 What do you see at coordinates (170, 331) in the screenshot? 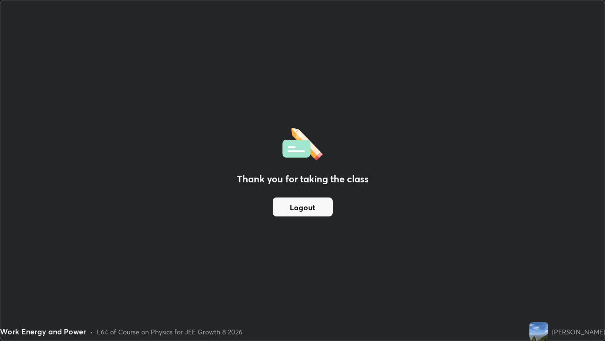
I see `div: L64 of Course on Physics for JEE Growth 8 2026` at bounding box center [170, 331].